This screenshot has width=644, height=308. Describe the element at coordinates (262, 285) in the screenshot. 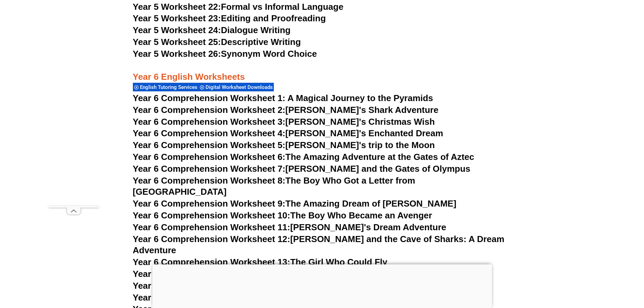

I see `a: Year 6 Comprehension Worksheet 15:The Dreamy Gold Medal` at that location.